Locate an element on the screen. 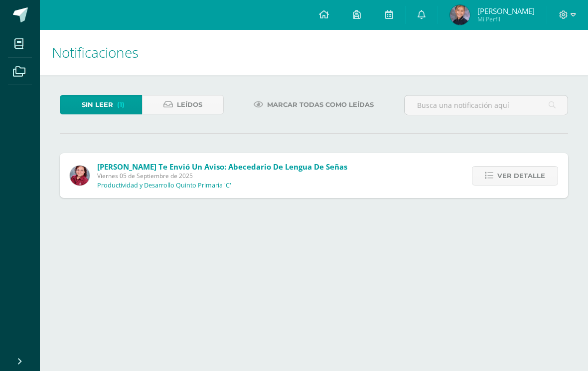  img: a2ee0e4b593920e2364eecb0d3ddf805.png is located at coordinates (460, 15).